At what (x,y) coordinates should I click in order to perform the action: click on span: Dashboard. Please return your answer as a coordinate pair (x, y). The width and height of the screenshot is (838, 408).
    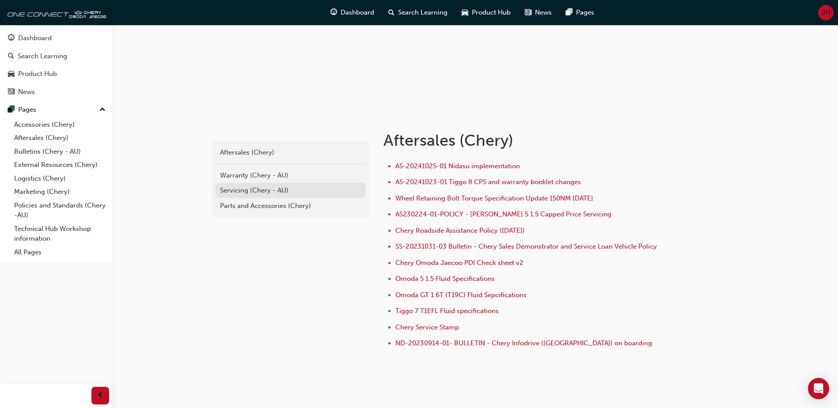
    Looking at the image, I should click on (357, 12).